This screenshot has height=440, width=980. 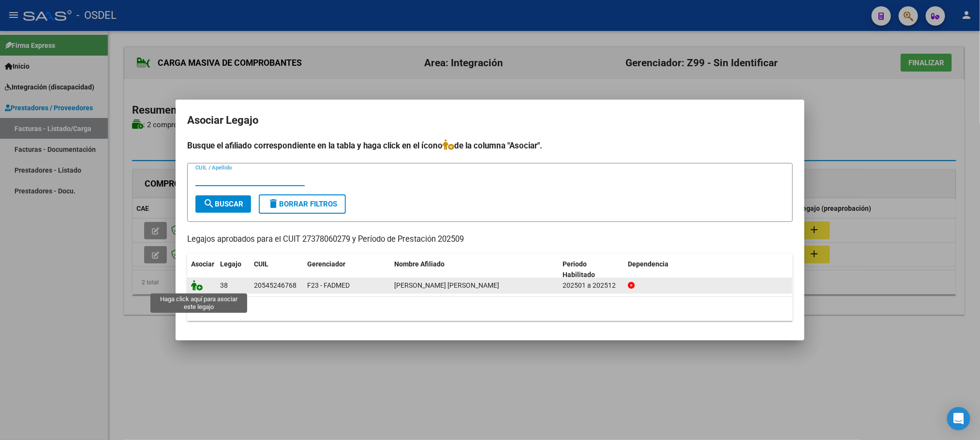 I want to click on datatable-header-cell: Dependencia, so click(x=708, y=270).